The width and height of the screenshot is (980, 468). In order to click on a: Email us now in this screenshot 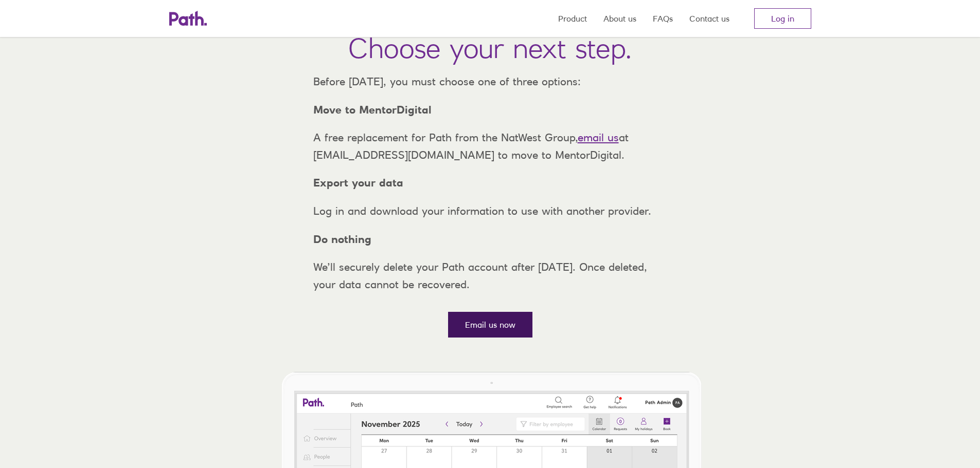, I will do `click(490, 325)`.